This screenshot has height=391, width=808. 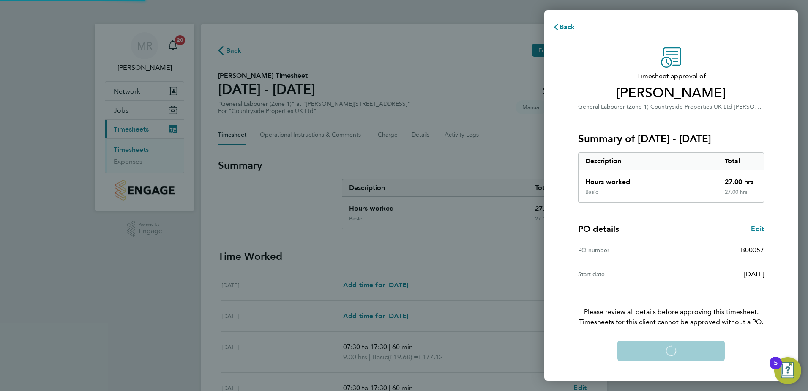 What do you see at coordinates (625, 250) in the screenshot?
I see `div: PO number` at bounding box center [625, 250].